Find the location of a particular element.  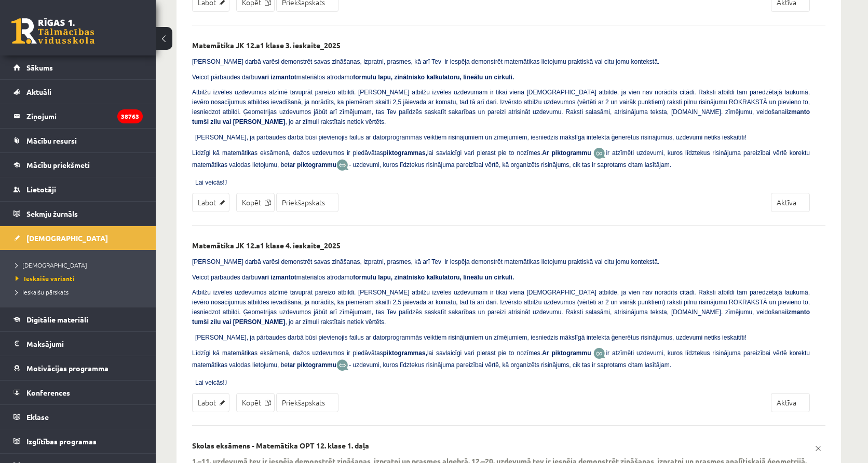

a: Izglītības programas is located at coordinates (78, 441).